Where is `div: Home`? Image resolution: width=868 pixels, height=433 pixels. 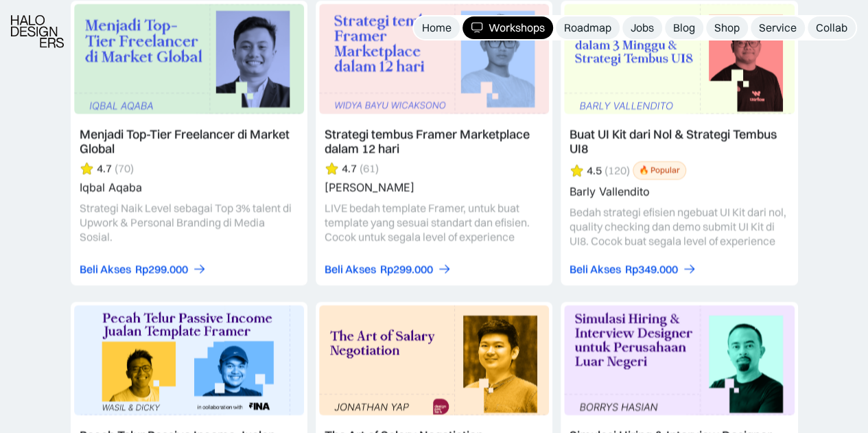
div: Home is located at coordinates (436, 28).